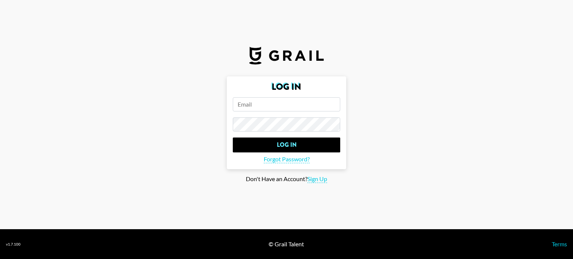 The image size is (573, 259). Describe the element at coordinates (560, 244) in the screenshot. I see `a: Terms` at that location.